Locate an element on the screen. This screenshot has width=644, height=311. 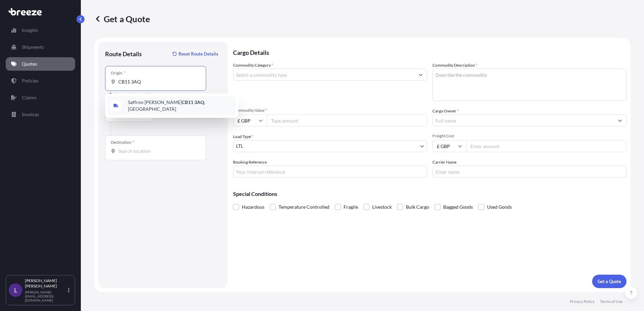
input: Your internal reference is located at coordinates (330, 172).